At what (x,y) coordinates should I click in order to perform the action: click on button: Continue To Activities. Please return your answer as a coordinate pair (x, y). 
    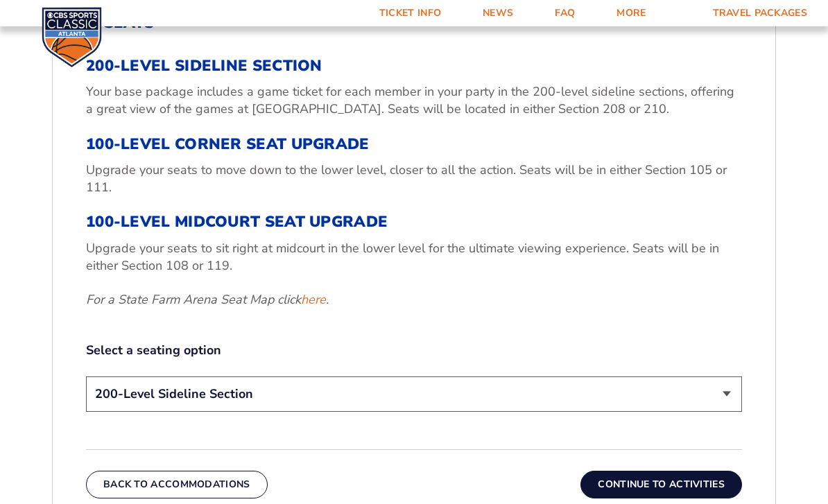
    Looking at the image, I should click on (661, 484).